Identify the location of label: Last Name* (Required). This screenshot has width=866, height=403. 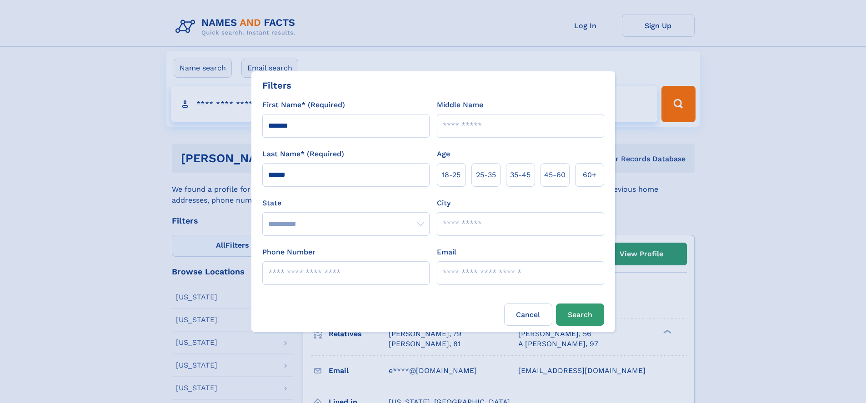
(303, 154).